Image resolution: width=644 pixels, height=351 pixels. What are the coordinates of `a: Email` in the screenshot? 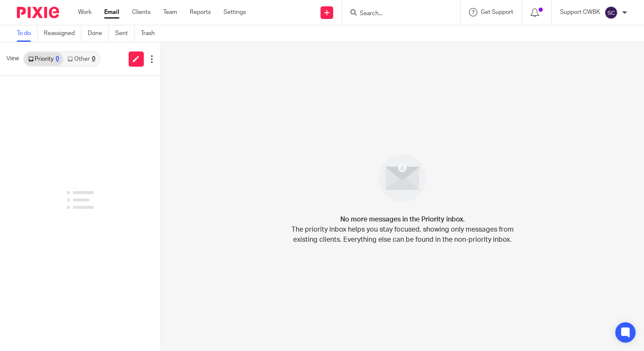 It's located at (112, 12).